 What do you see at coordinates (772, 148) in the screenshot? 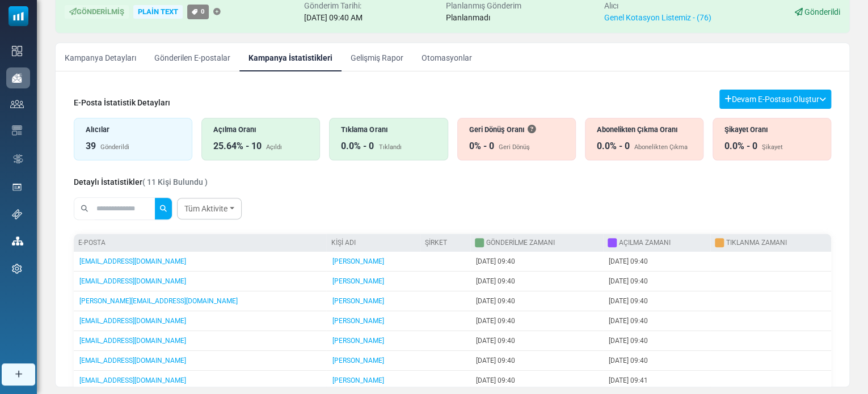
I see `div: Şikayet` at bounding box center [772, 148].